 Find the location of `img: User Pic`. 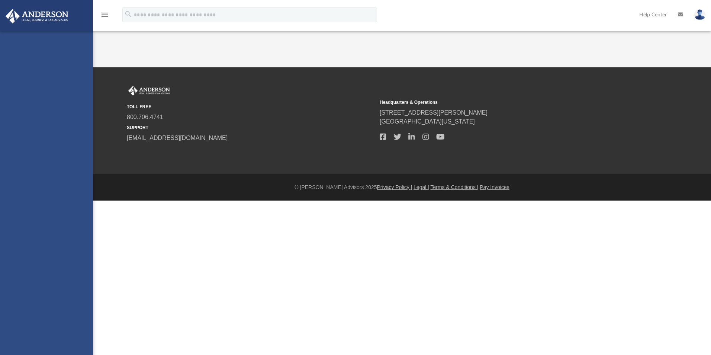

img: User Pic is located at coordinates (700, 15).